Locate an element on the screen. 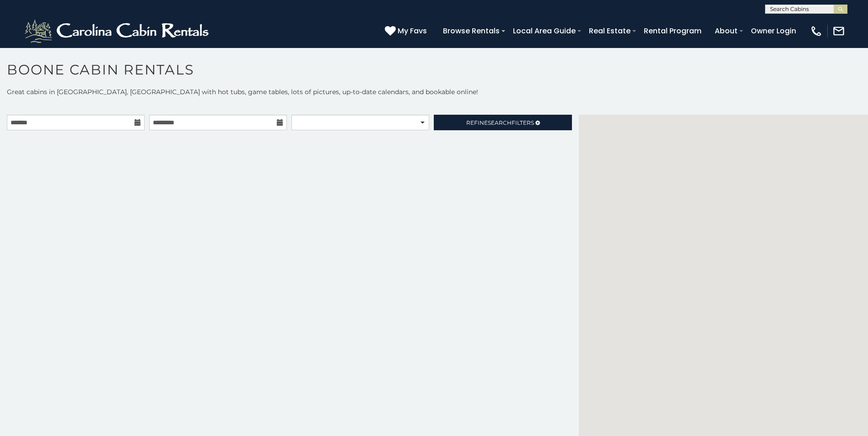  a: Owner Login is located at coordinates (773, 31).